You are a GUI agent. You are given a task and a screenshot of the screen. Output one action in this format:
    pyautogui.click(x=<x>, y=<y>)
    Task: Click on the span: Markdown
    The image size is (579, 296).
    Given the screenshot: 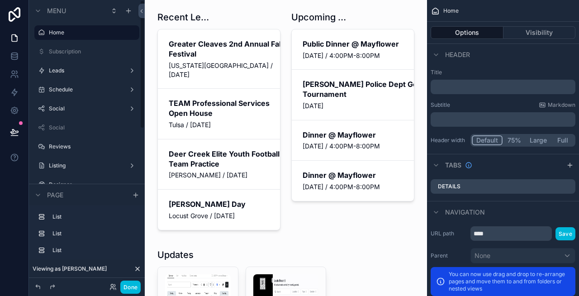 What is the action you would take?
    pyautogui.click(x=561, y=105)
    